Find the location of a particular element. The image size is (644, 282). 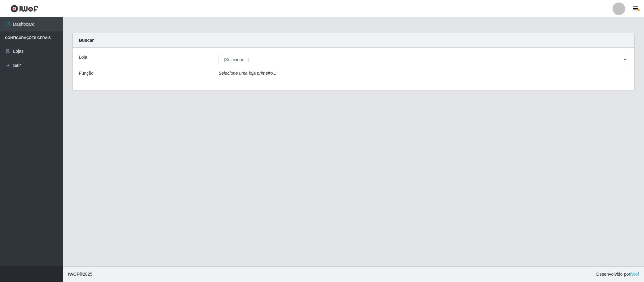

span: IWOF is located at coordinates (74, 274).